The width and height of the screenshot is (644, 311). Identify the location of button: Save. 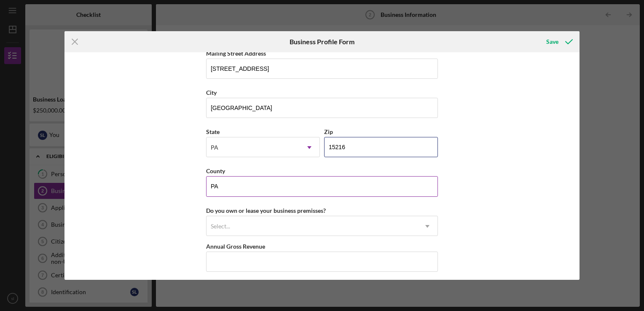
(559, 42).